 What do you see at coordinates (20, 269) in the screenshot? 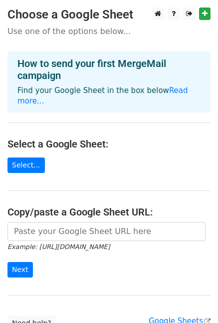
I see `input: Next` at bounding box center [20, 269].